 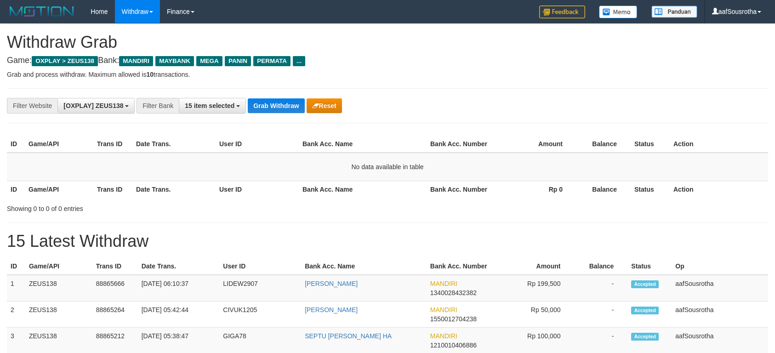 I want to click on td: 1, so click(x=16, y=288).